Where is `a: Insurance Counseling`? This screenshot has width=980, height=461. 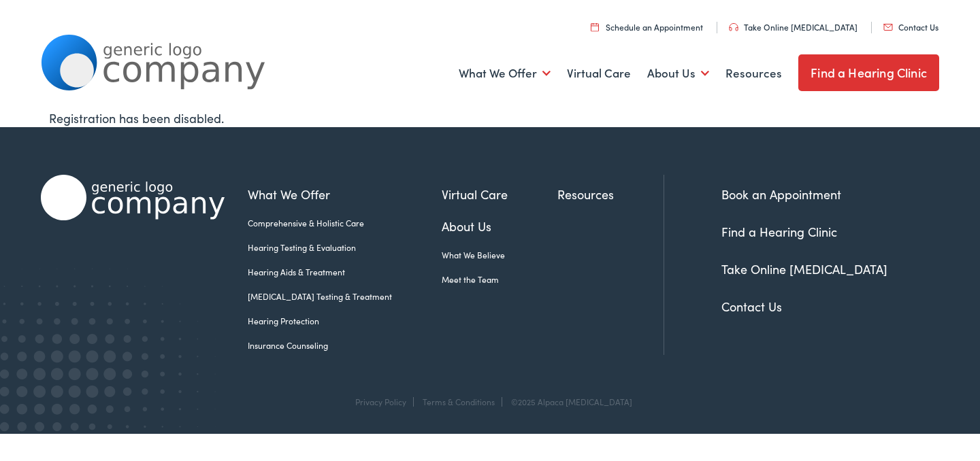 a: Insurance Counseling is located at coordinates (344, 345).